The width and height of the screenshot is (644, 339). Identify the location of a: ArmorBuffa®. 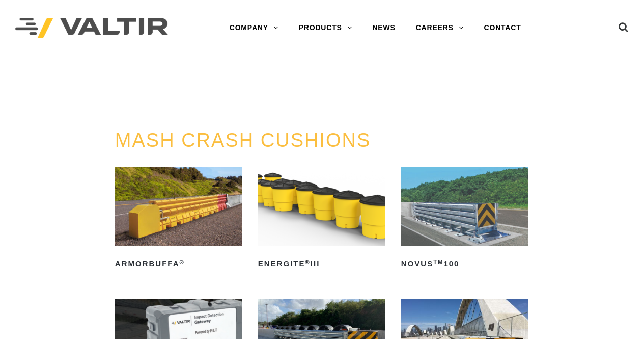
(178, 219).